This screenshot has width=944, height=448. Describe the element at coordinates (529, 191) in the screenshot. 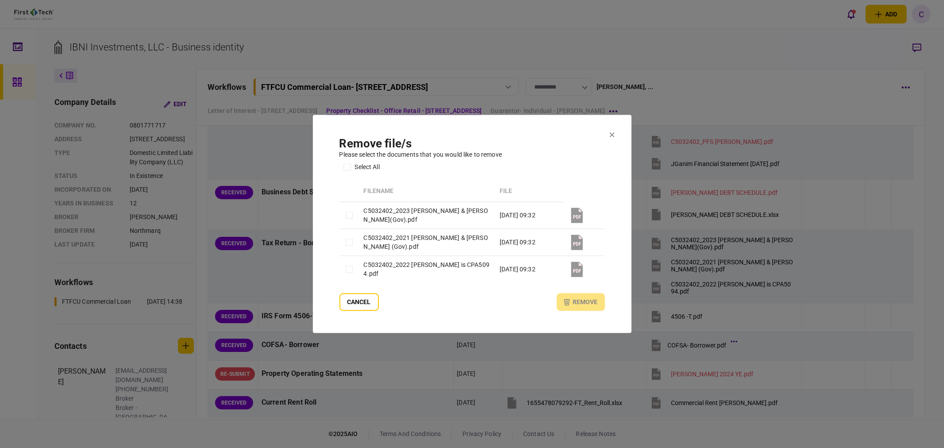

I see `th: file` at that location.